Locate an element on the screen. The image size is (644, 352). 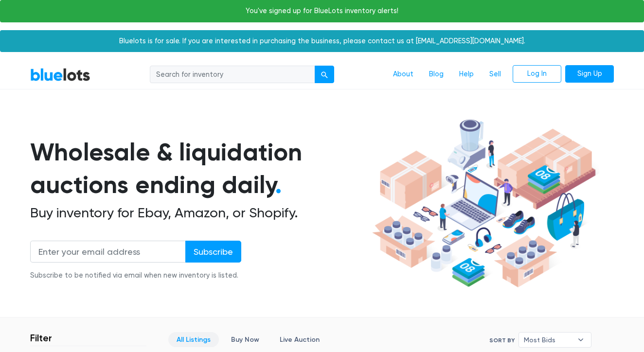
input: Search for inventory is located at coordinates (233, 74).